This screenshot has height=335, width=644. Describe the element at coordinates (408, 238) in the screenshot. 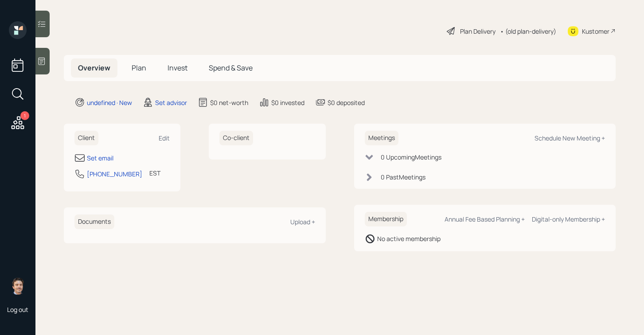

I see `div: No active membership` at that location.